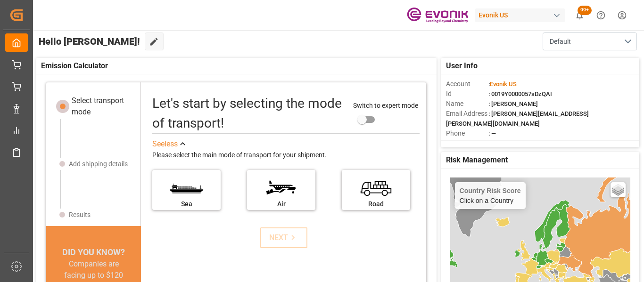 The width and height of the screenshot is (644, 282). I want to click on div: Results, so click(80, 215).